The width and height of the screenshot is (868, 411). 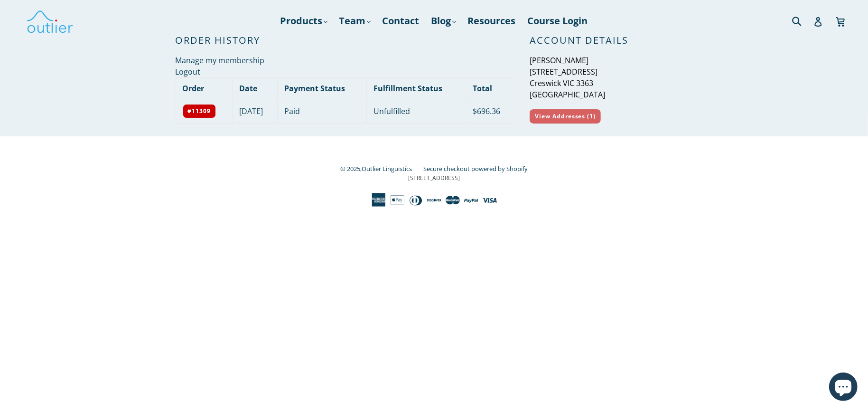 What do you see at coordinates (188, 72) in the screenshot?
I see `a: Logout` at bounding box center [188, 72].